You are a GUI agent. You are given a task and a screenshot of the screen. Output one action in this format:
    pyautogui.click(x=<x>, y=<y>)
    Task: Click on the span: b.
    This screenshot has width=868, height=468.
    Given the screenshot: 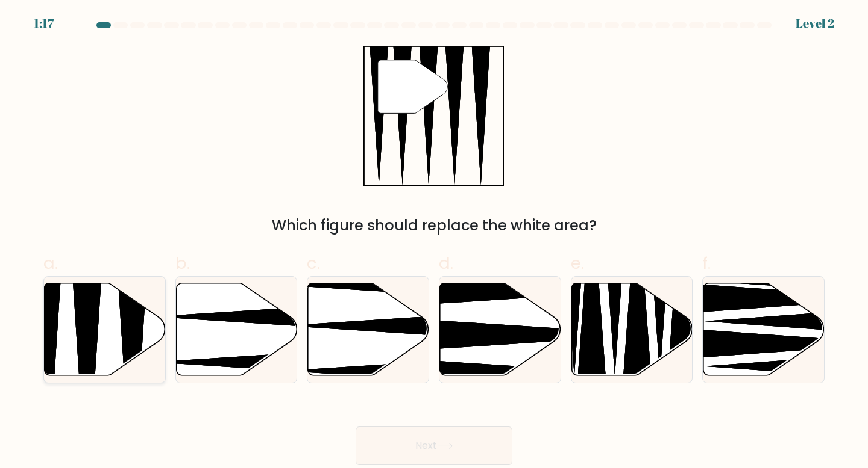 What is the action you would take?
    pyautogui.click(x=182, y=263)
    